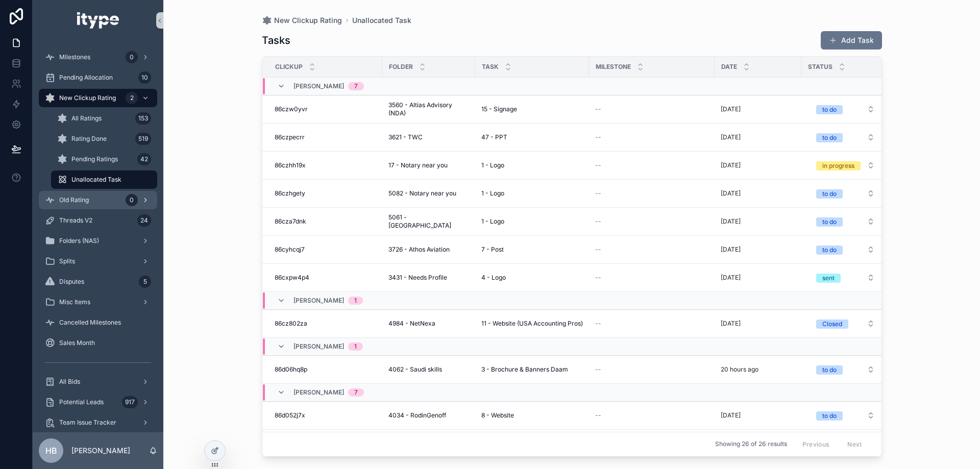 Image resolution: width=980 pixels, height=469 pixels. I want to click on a: Cancelled Milestones, so click(98, 322).